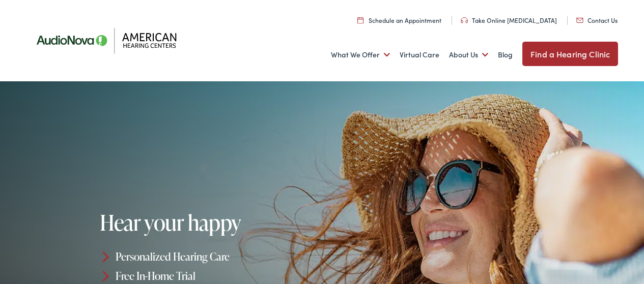 The width and height of the screenshot is (644, 284). I want to click on li: Personalized Hearing Care, so click(212, 256).